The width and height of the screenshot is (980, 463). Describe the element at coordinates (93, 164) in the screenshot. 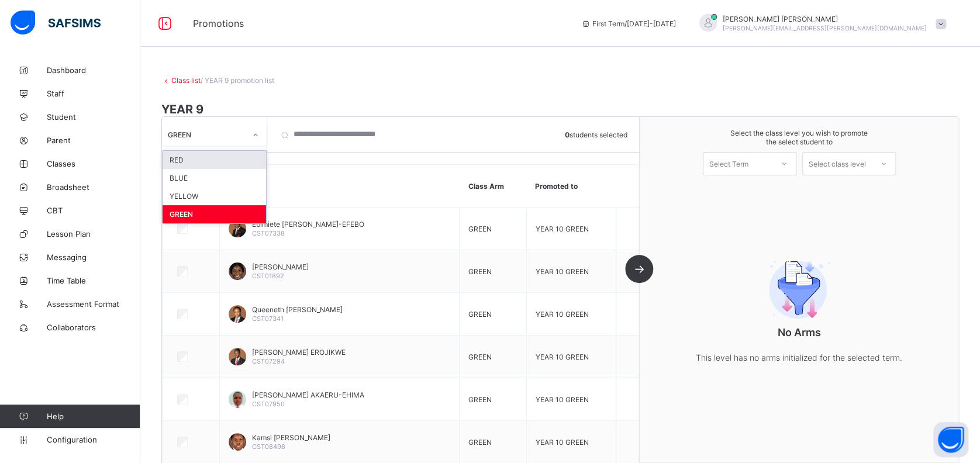

I see `span: Classes` at that location.